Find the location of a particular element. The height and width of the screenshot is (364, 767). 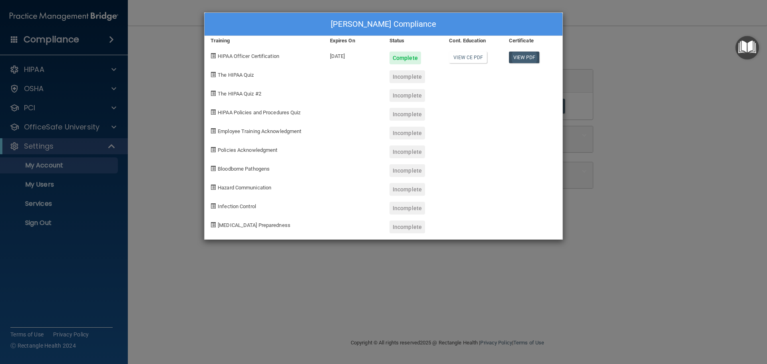

a: View CE PDF is located at coordinates (468, 57).